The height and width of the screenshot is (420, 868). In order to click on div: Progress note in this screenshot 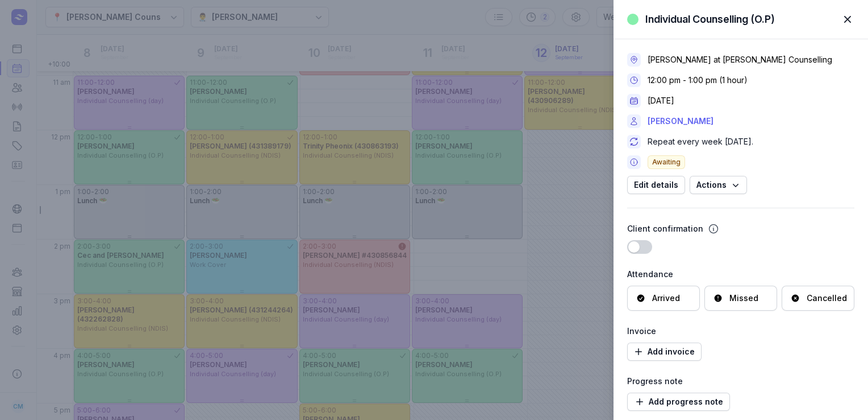, I will do `click(741, 381)`.